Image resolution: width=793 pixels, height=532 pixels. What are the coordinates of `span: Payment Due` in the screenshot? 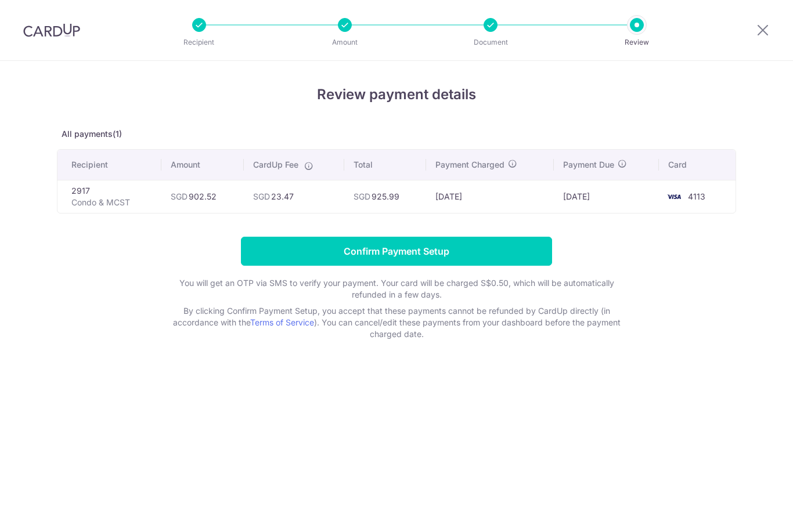 It's located at (589, 165).